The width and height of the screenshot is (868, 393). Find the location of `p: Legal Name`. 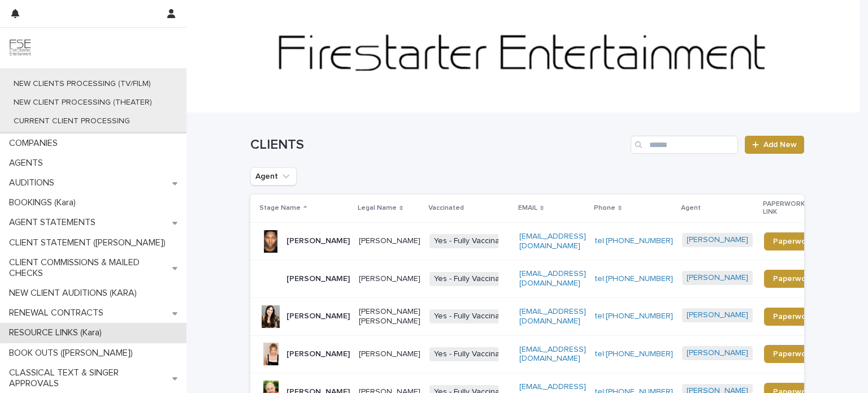

p: Legal Name is located at coordinates (377, 208).